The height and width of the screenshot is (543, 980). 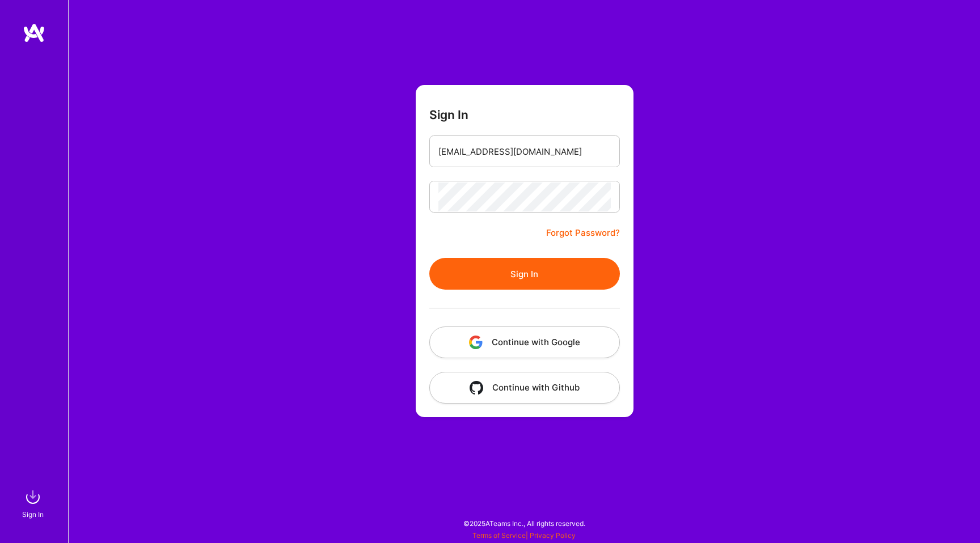 I want to click on img: logo, so click(x=34, y=33).